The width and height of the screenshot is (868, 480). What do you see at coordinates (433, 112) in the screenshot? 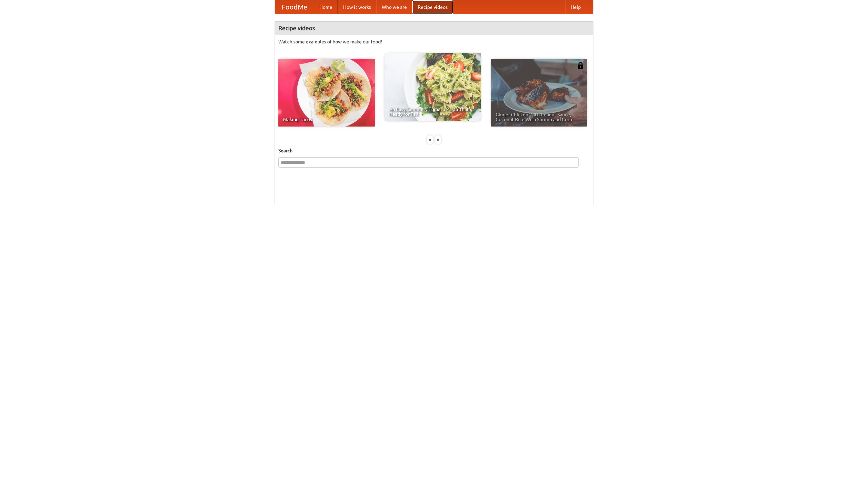
I see `span: An Easy, Summery Tomato Pasta That's Ready for Fall` at bounding box center [433, 112].